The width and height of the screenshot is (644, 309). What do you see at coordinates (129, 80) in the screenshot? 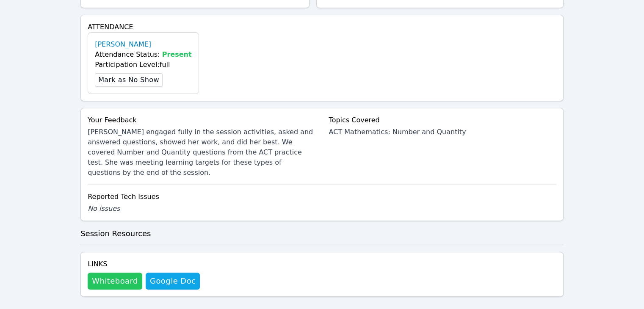
I see `button: Mark as No Show` at bounding box center [129, 80].